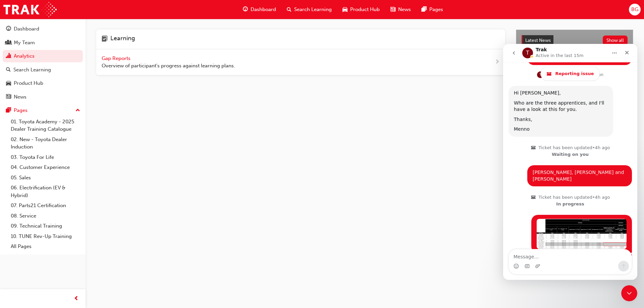 This screenshot has height=308, width=644. I want to click on a: Gap Reports Overview of participant's progress against learning plans.next-icon, so click(300, 62).